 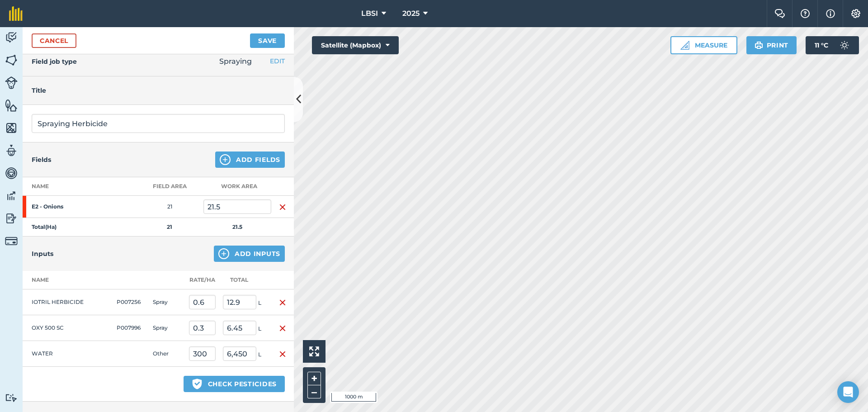 I want to click on button: Save, so click(x=267, y=41).